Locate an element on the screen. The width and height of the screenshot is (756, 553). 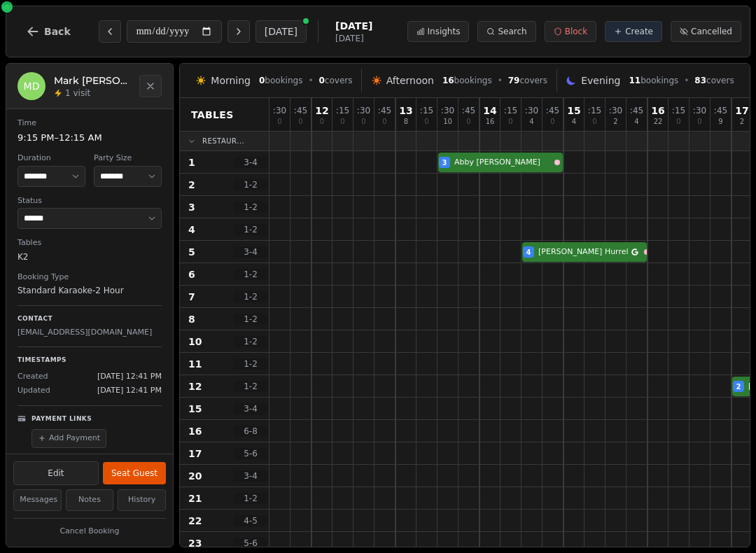
button: Messages is located at coordinates (37, 500).